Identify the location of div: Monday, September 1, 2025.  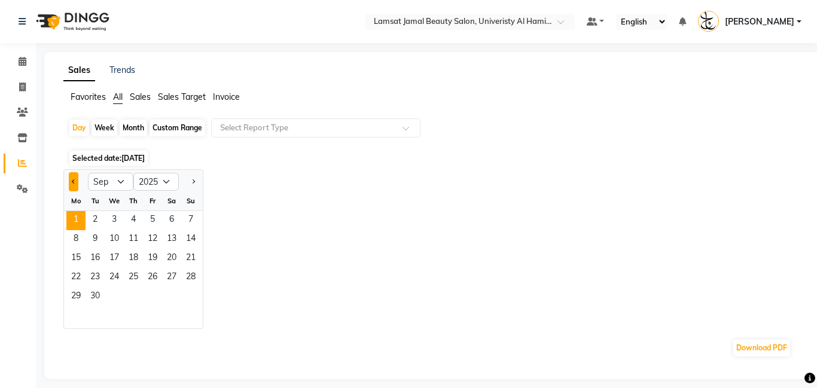
(76, 221).